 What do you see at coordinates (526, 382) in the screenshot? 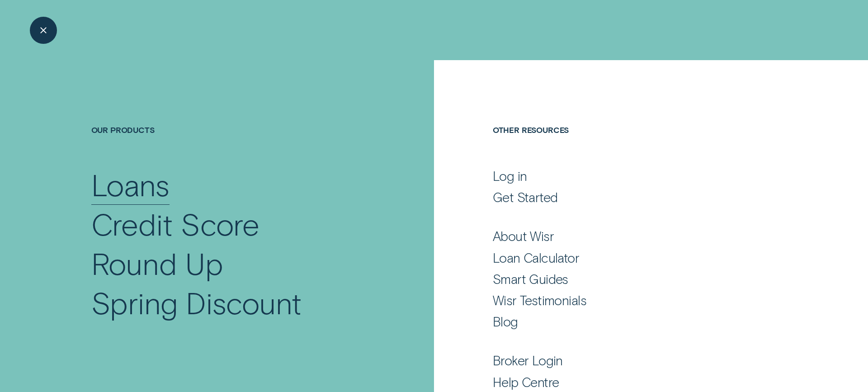
I see `div: Help Centre` at bounding box center [526, 382].